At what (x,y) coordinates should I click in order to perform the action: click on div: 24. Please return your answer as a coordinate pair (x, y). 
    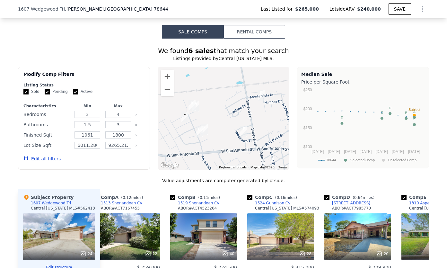
    Looking at the image, I should click on (86, 254).